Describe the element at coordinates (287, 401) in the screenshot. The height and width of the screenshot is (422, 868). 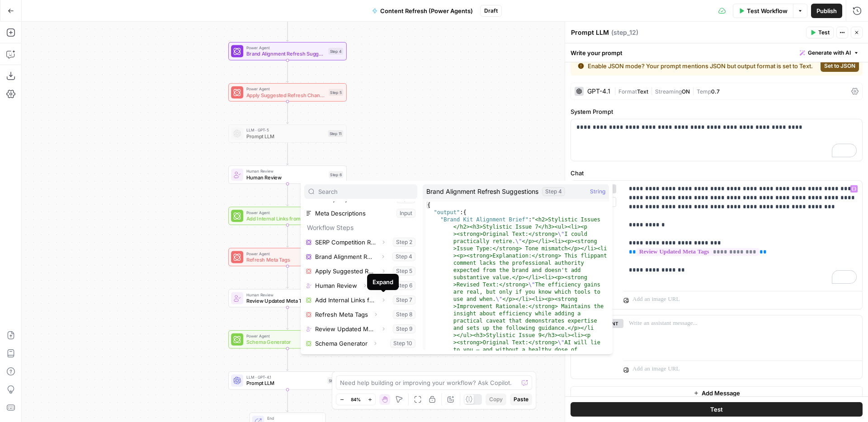
I see `g: Edge from step_12 to end` at that location.